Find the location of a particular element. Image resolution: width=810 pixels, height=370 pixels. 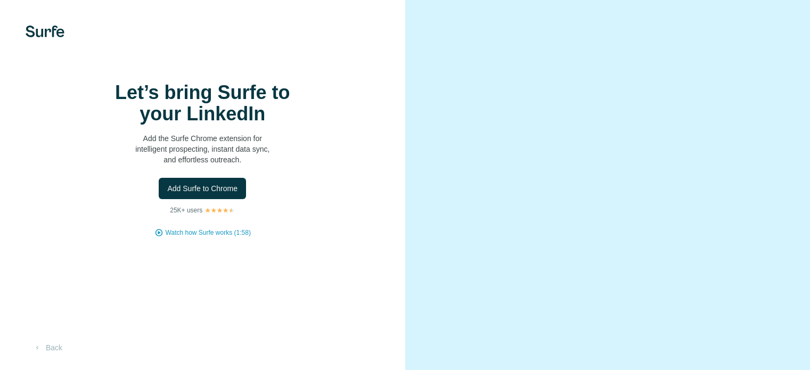

p: Add the Surfe Chrome extension for intelligent prospecting, instant data sync, and effortless out... is located at coordinates (202, 149).